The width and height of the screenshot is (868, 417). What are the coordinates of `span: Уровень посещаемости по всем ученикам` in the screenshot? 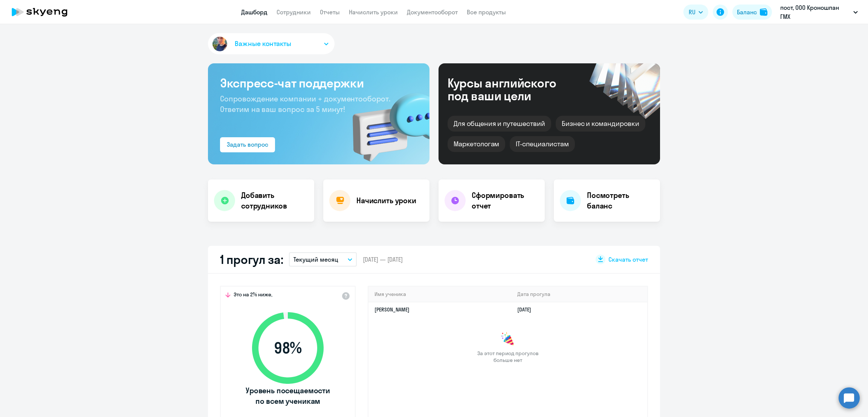 It's located at (288, 396).